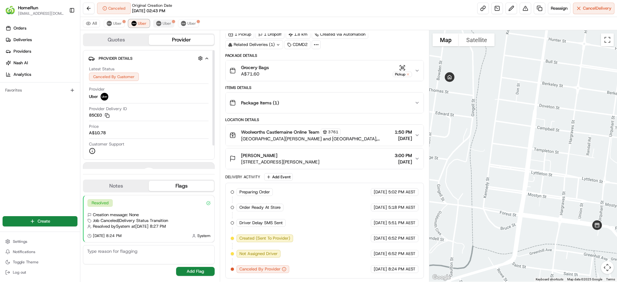 Image resolution: width=617 pixels, height=282 pixels. Describe the element at coordinates (41, 63) in the screenshot. I see `a: Nash AI` at that location.